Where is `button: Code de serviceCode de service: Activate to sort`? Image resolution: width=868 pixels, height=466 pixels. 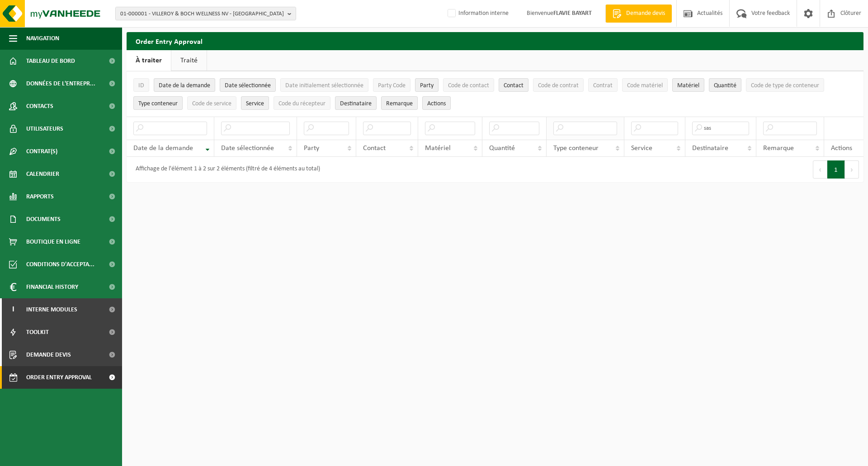 button: Code de serviceCode de service: Activate to sort is located at coordinates (212, 103).